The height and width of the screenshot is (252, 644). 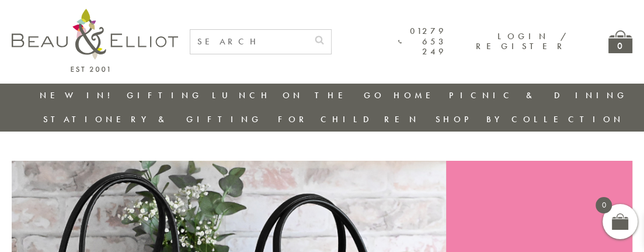 What do you see at coordinates (620, 41) in the screenshot?
I see `div: 0` at bounding box center [620, 41].